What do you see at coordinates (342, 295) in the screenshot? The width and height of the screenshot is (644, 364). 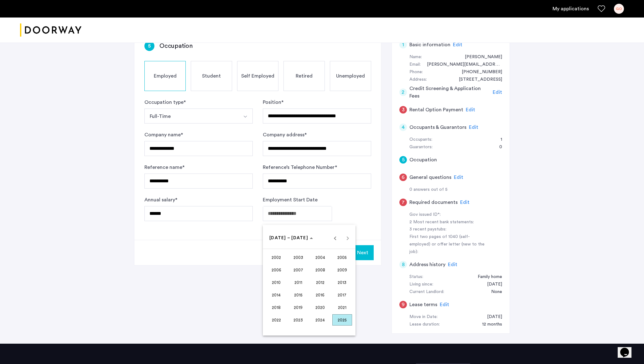 I see `span: 2017` at bounding box center [342, 295].